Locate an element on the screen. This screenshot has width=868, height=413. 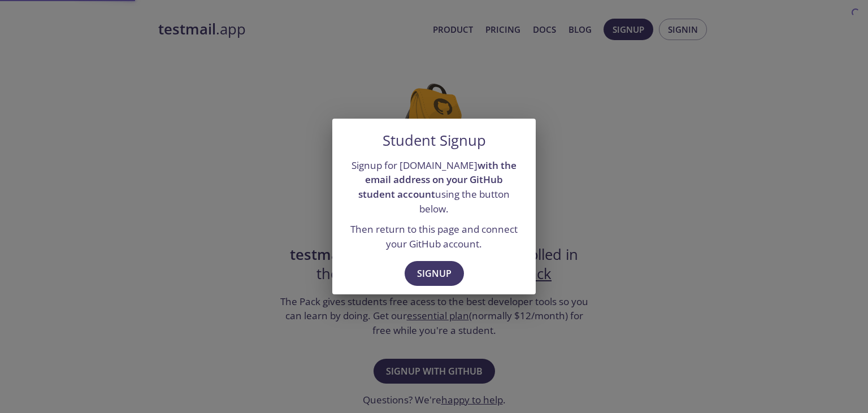
h5: Student Signup is located at coordinates (434, 140).